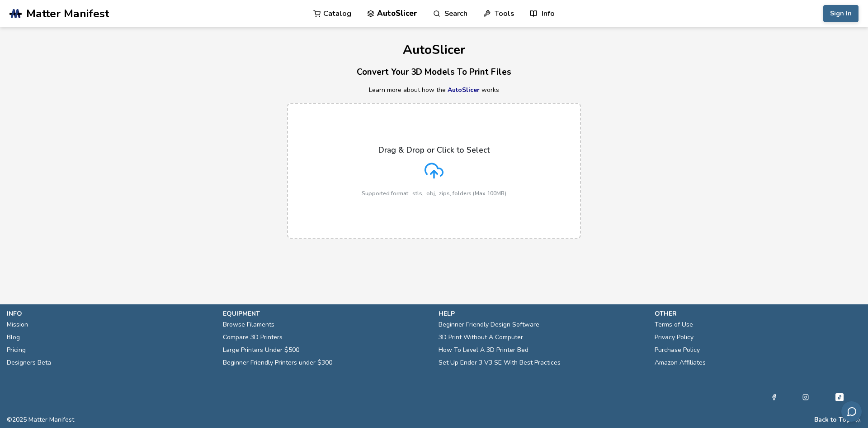 The width and height of the screenshot is (868, 428). I want to click on a: Browse Filaments, so click(249, 325).